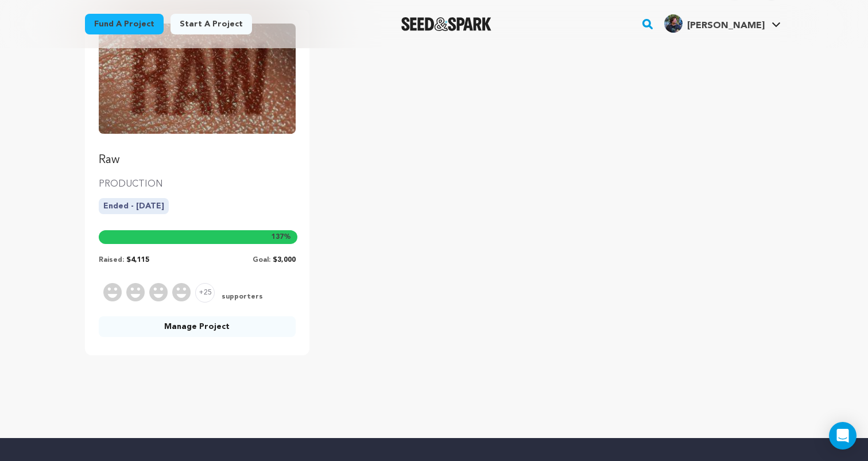 The width and height of the screenshot is (868, 461). Describe the element at coordinates (673, 23) in the screenshot. I see `img: 08499ed398de49bf.jpg` at that location.